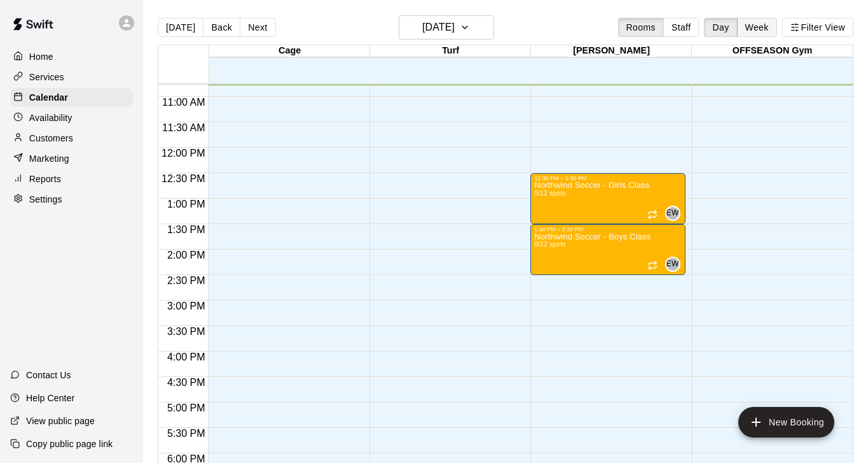 The image size is (868, 463). Describe the element at coordinates (72, 158) in the screenshot. I see `a: Marketing` at that location.